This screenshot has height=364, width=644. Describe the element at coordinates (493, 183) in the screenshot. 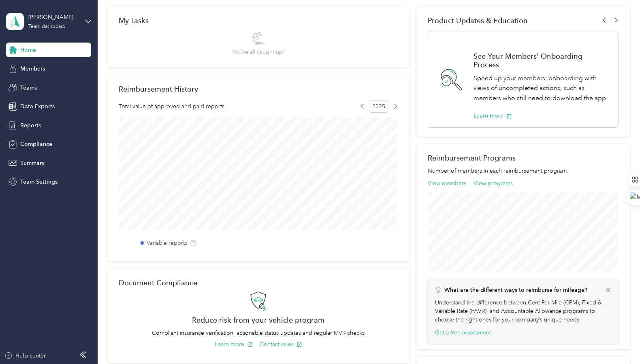

I see `button: View programs` at that location.